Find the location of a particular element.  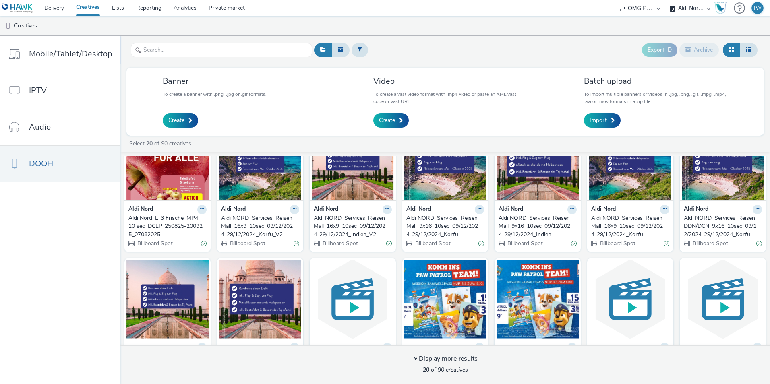

a: Import is located at coordinates (602, 120).